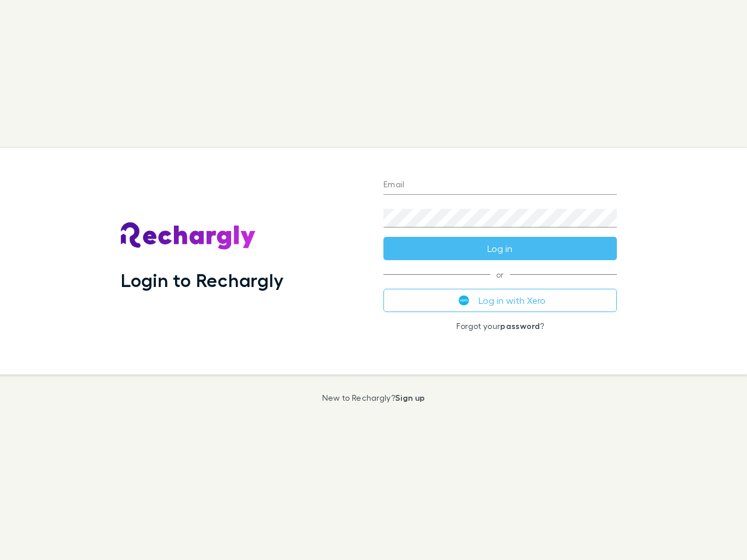 The height and width of the screenshot is (560, 747). What do you see at coordinates (520, 326) in the screenshot?
I see `a: password` at bounding box center [520, 326].